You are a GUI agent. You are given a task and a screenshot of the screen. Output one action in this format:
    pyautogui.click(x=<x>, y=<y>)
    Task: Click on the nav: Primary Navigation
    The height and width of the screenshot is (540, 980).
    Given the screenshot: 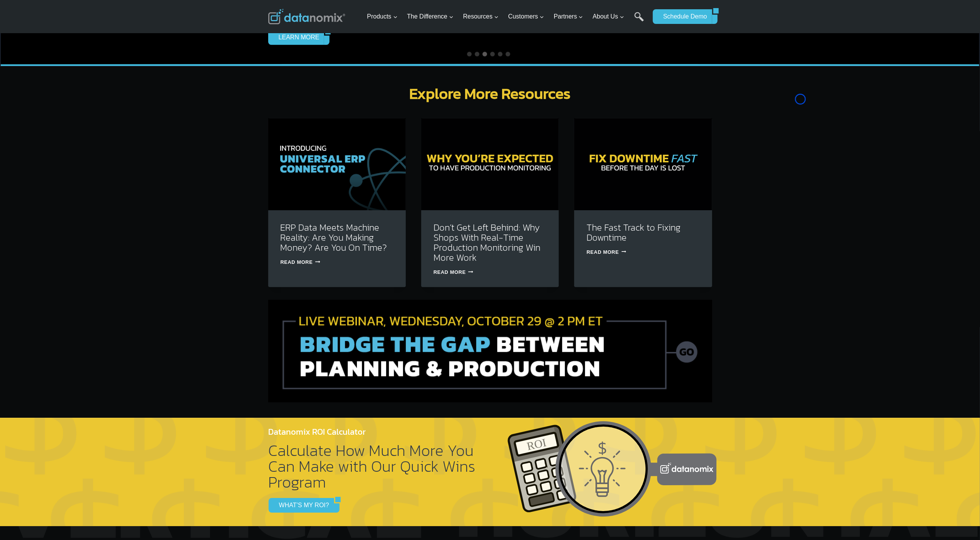 What is the action you would take?
    pyautogui.click(x=506, y=17)
    